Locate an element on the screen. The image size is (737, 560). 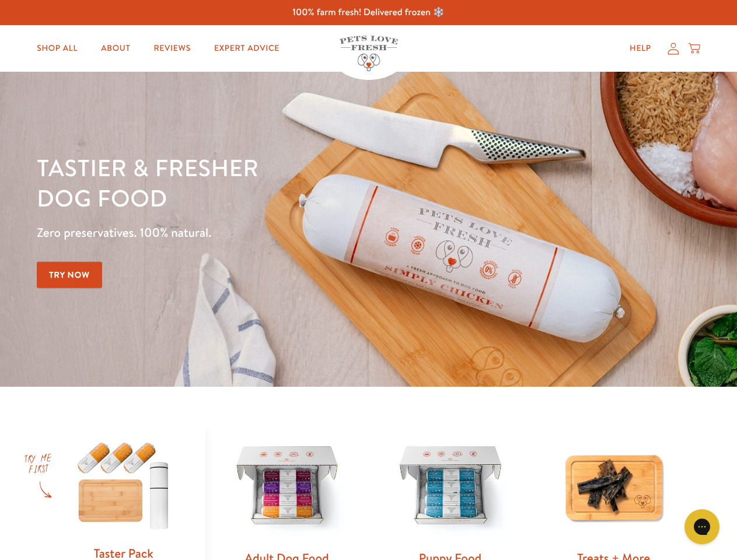
a: About is located at coordinates (116, 48).